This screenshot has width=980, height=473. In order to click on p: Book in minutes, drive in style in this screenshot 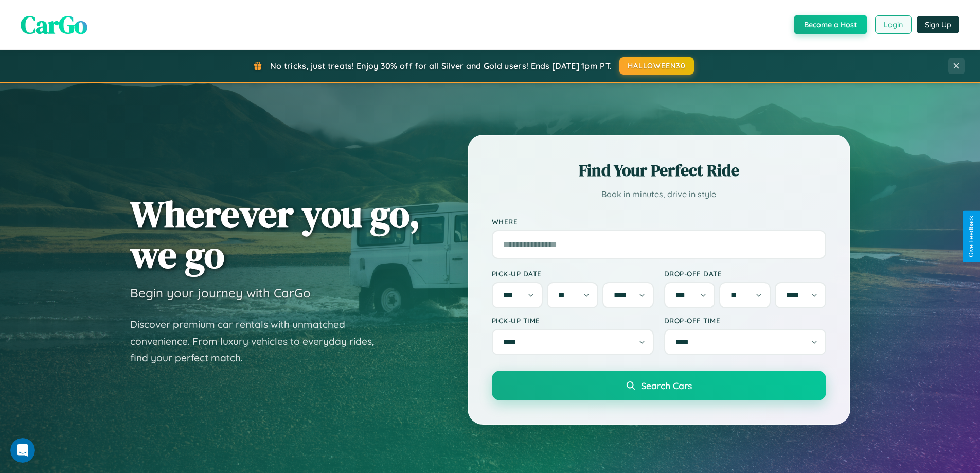, I will do `click(659, 194)`.